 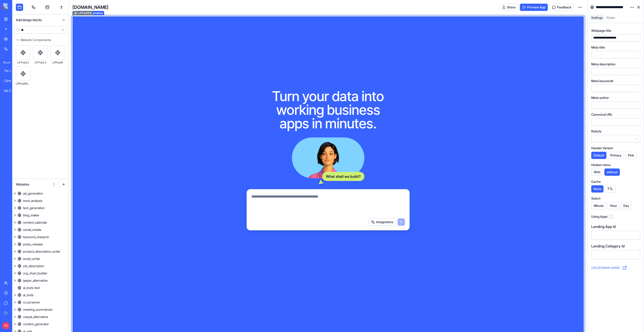 What do you see at coordinates (600, 217) in the screenshot?
I see `label: Using Apps` at bounding box center [600, 217].